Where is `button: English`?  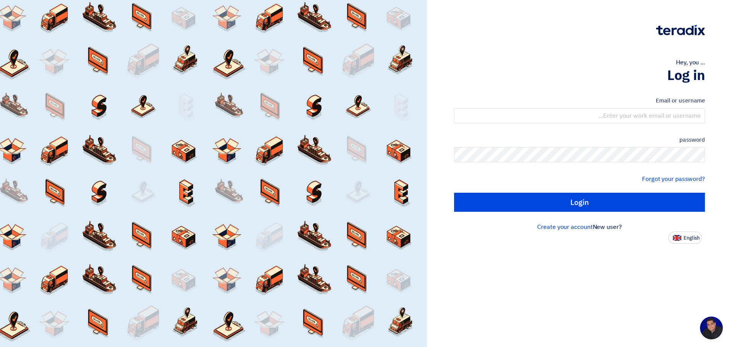 button: English is located at coordinates (685, 238).